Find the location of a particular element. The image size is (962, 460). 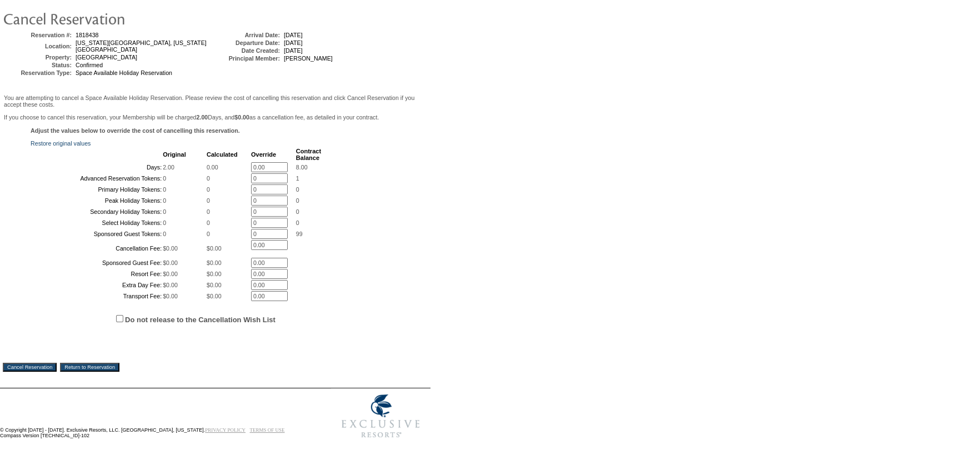

td: Reservation #: is located at coordinates (38, 35).